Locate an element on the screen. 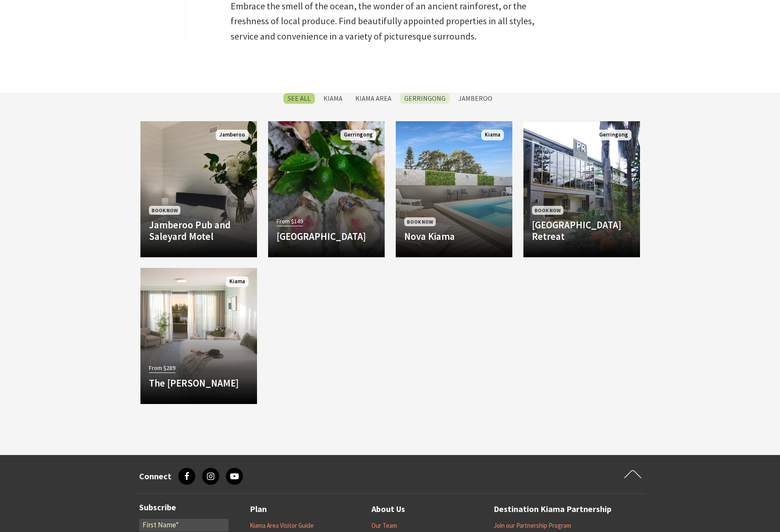 Image resolution: width=780 pixels, height=532 pixels. a: Kiama Area Visitor Guide is located at coordinates (282, 526).